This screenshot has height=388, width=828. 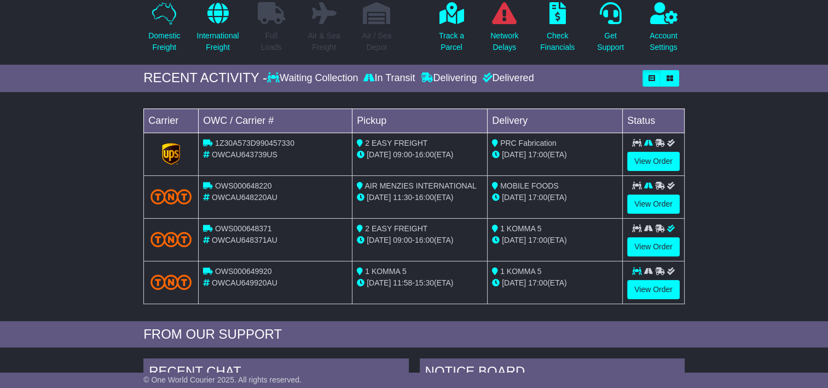 What do you see at coordinates (171, 120) in the screenshot?
I see `td: Carrier` at bounding box center [171, 120].